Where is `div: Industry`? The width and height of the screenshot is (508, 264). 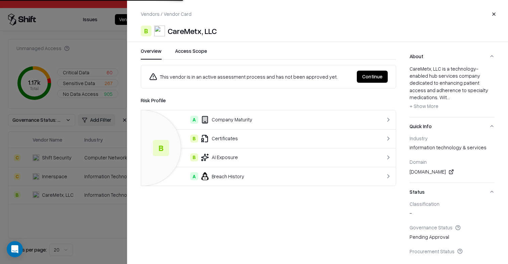
div: Industry is located at coordinates (452, 138).